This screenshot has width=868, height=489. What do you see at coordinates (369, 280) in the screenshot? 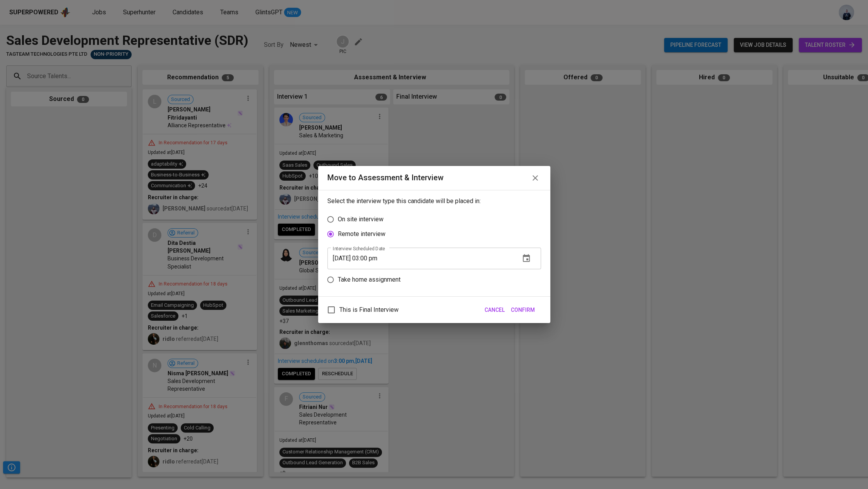
I see `p: Take home assignment` at bounding box center [369, 280].